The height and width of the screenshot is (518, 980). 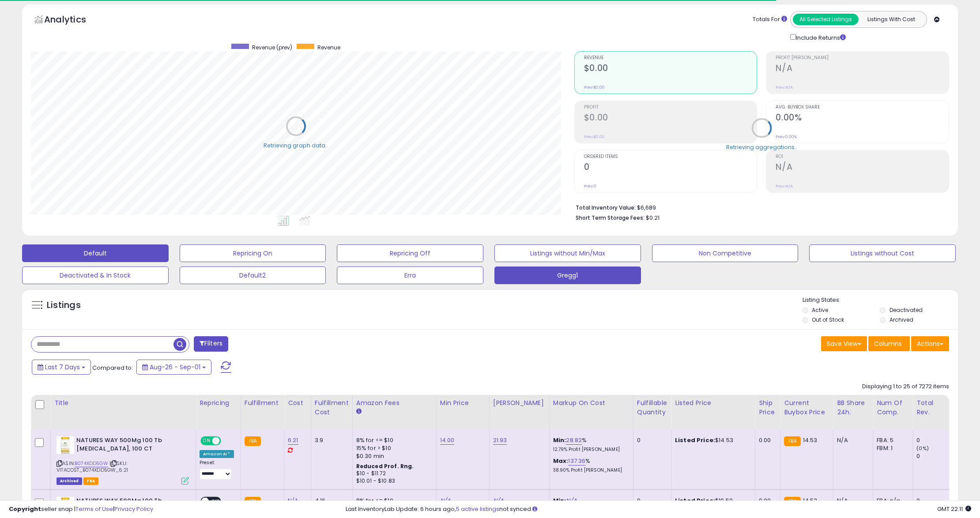 What do you see at coordinates (330, 501) in the screenshot?
I see `div: 4.16` at bounding box center [330, 501].